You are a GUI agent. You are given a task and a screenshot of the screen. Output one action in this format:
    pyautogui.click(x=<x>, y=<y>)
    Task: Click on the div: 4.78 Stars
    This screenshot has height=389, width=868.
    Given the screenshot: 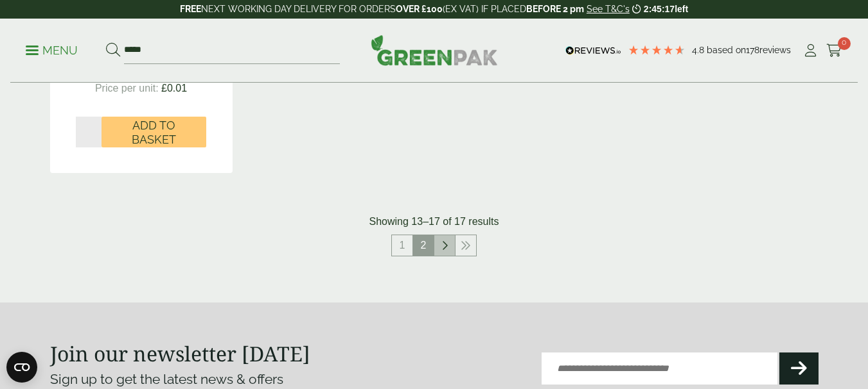 What is the action you would take?
    pyautogui.click(x=656, y=50)
    